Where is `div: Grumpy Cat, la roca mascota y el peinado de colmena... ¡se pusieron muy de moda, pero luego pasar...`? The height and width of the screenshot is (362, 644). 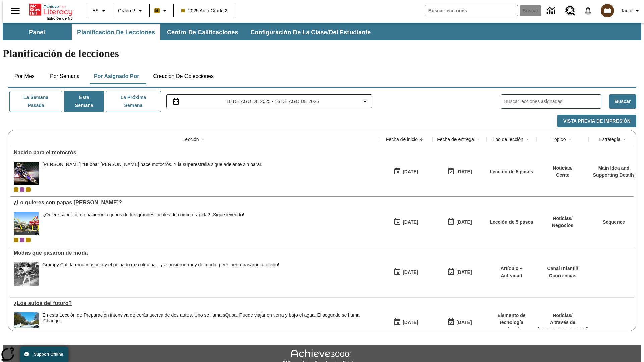 div: Grumpy Cat, la roca mascota y el peinado de colmena... ¡se pusieron muy de moda, pero luego pasar... is located at coordinates (161, 274).